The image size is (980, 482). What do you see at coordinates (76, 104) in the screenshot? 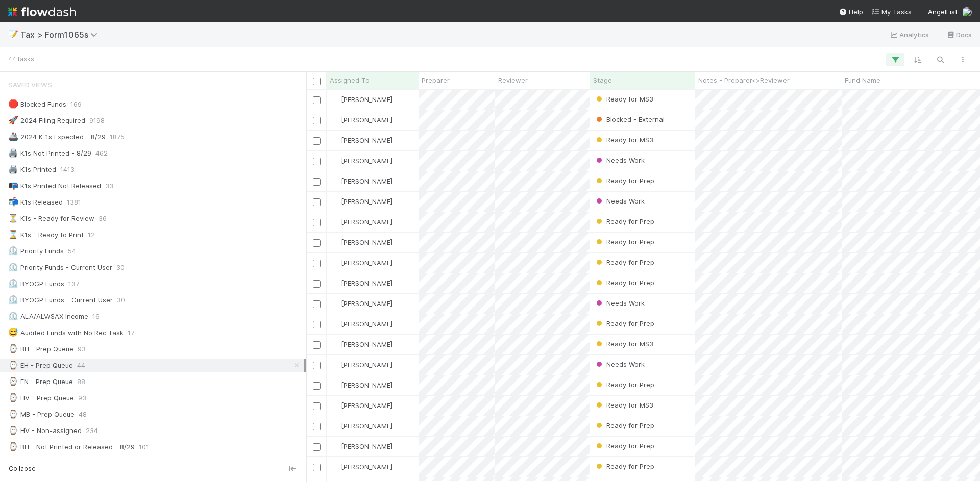
I see `span: 169` at bounding box center [76, 104].